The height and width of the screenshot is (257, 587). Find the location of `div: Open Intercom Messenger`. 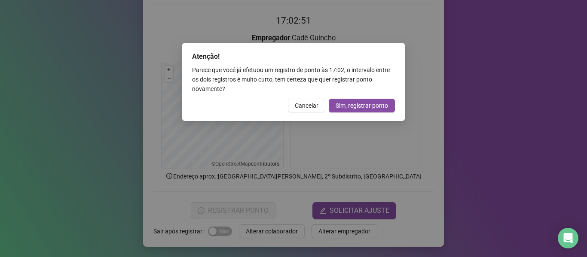

div: Open Intercom Messenger is located at coordinates (568, 239).